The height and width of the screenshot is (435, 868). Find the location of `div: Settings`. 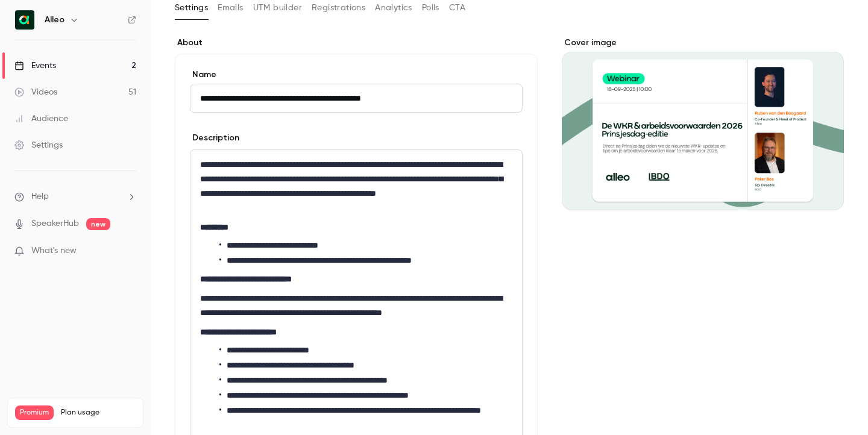

div: Settings is located at coordinates (39, 145).